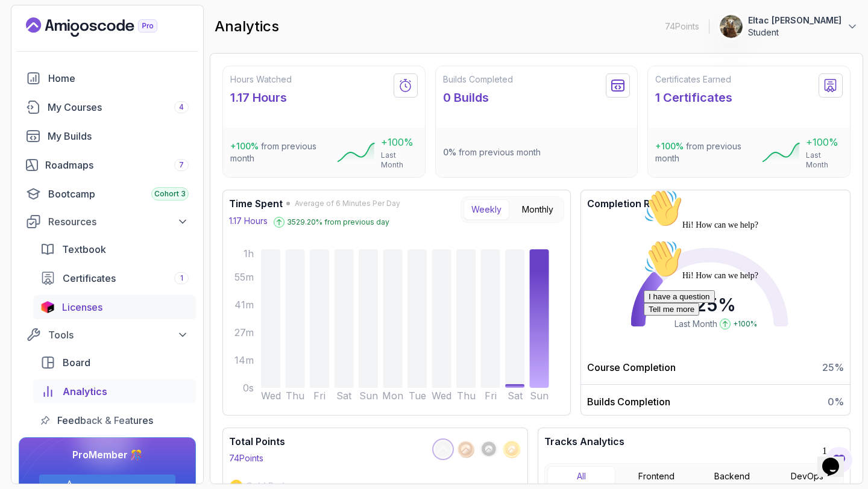  What do you see at coordinates (795, 32) in the screenshot?
I see `p: Student` at bounding box center [795, 32].